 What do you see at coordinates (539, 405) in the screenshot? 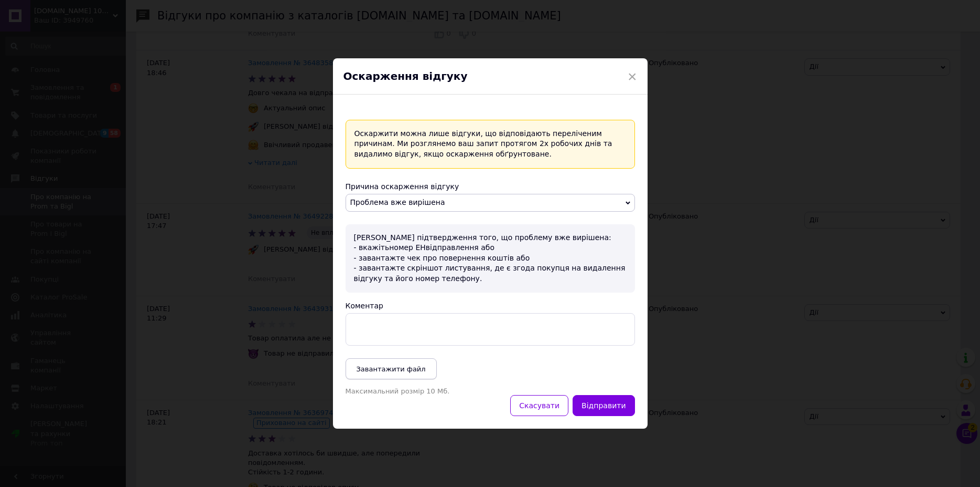
I see `button: Скасувати` at bounding box center [539, 405].